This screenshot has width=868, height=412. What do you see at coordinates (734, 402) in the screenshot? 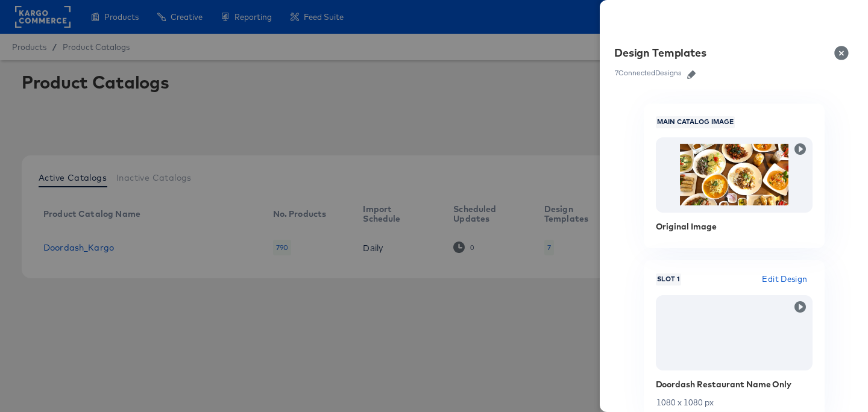
I see `div: 1080 x 1080 px` at bounding box center [734, 402].